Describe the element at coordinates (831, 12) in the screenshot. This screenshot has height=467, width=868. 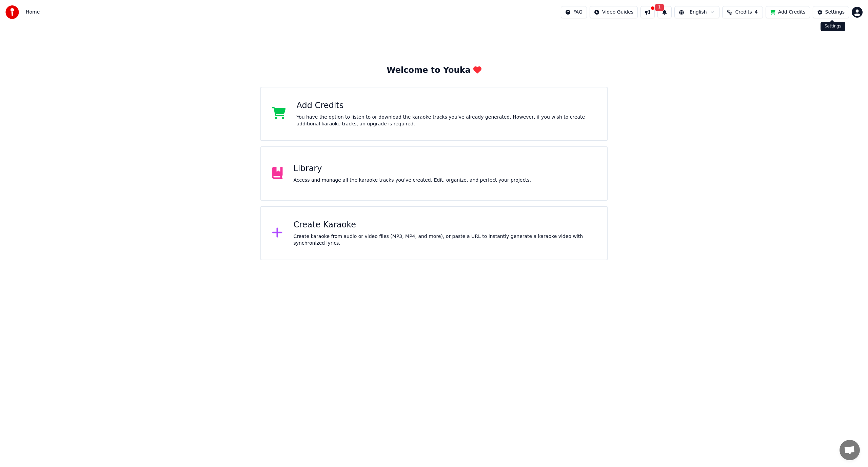
I see `button: Settings` at that location.